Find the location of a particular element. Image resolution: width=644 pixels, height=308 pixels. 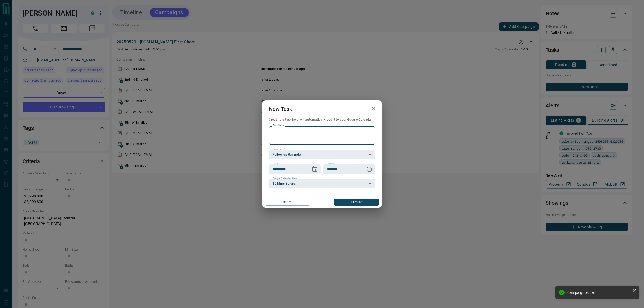

p: Creating a task here will automatically add it to your Google Calendar. is located at coordinates (322, 120).